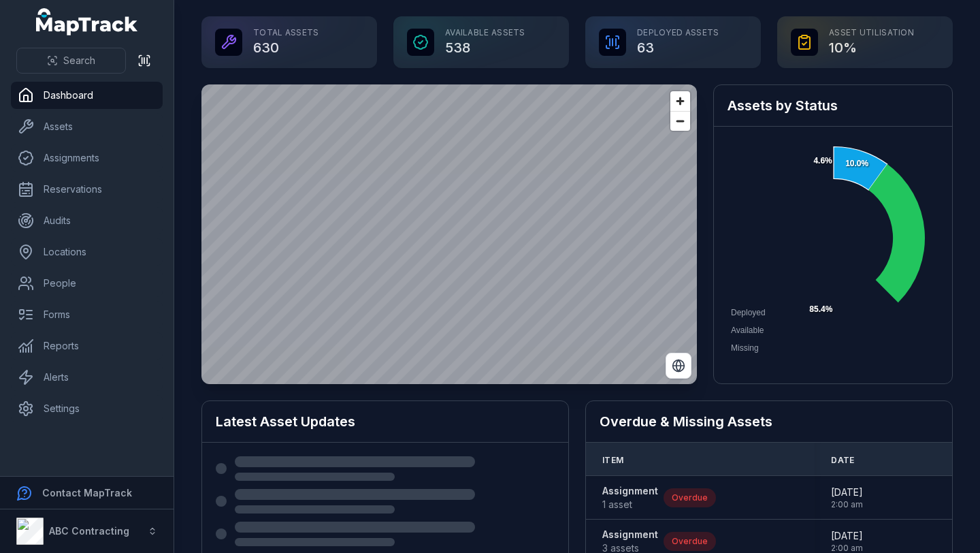 Image resolution: width=980 pixels, height=553 pixels. What do you see at coordinates (86, 346) in the screenshot?
I see `a: Reports` at bounding box center [86, 346].